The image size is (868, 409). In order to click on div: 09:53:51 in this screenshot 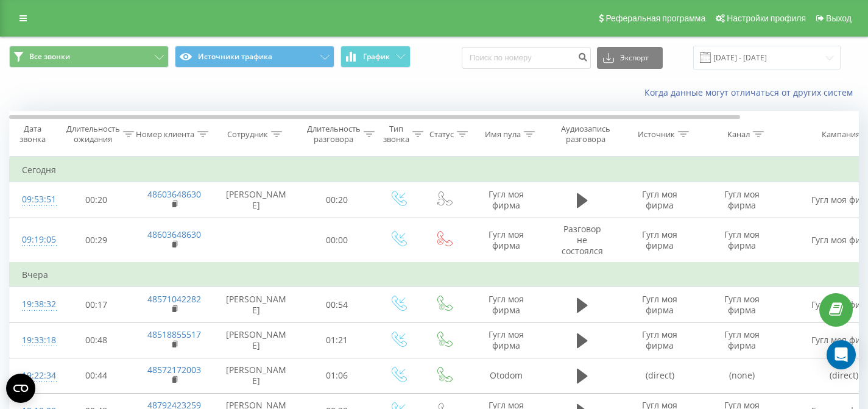, I will do `click(34, 199)`.